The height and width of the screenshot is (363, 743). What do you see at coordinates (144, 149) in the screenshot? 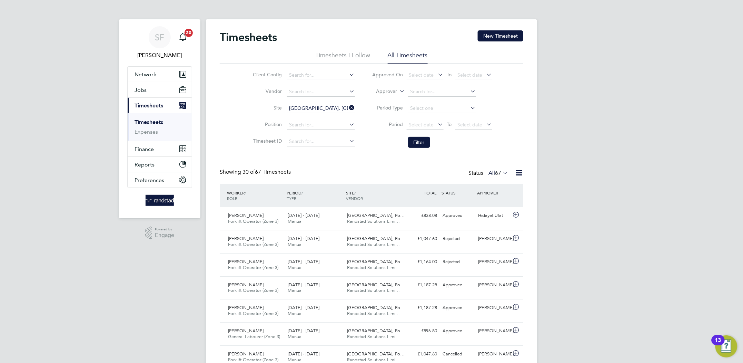
I see `span: Finance` at bounding box center [144, 149].